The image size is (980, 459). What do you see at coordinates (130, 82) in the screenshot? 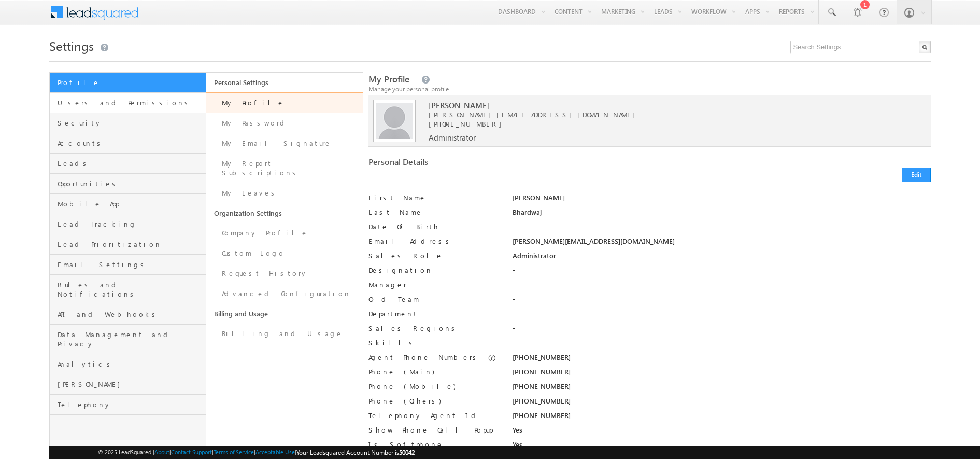
I see `span: Profile` at bounding box center [130, 82].